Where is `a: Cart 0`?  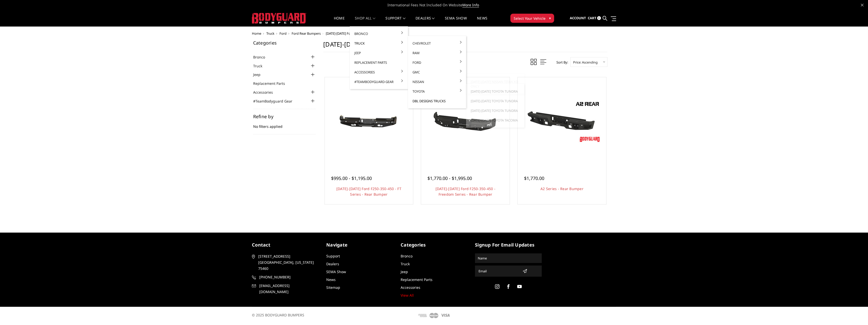
a: Cart 0 is located at coordinates (594, 18).